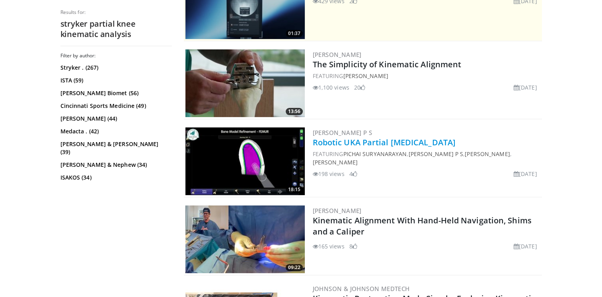  I want to click on span: 01:37, so click(294, 33).